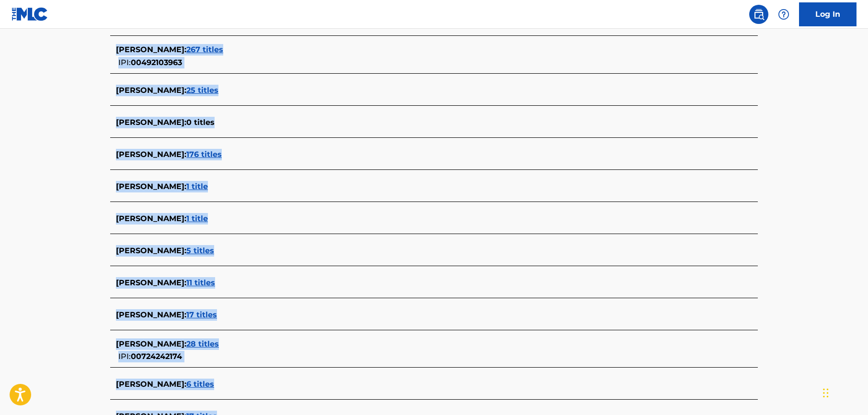  Describe the element at coordinates (200, 384) in the screenshot. I see `span: 6 titles` at that location.